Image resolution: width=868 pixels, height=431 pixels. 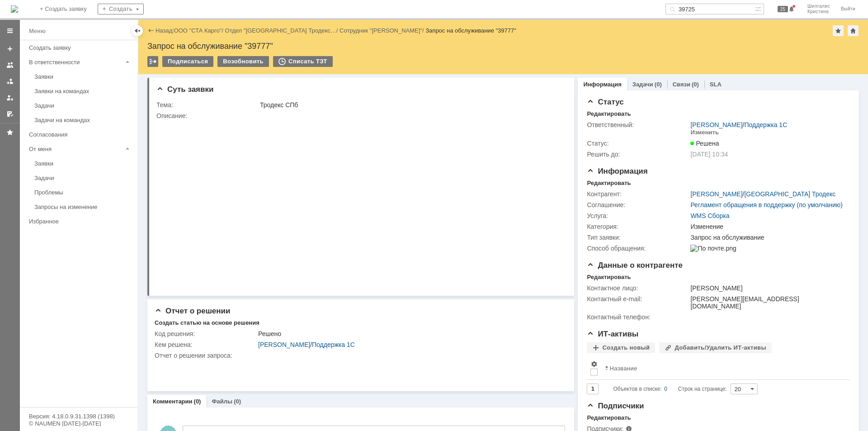 I want to click on div: Код решения:, so click(x=205, y=334).